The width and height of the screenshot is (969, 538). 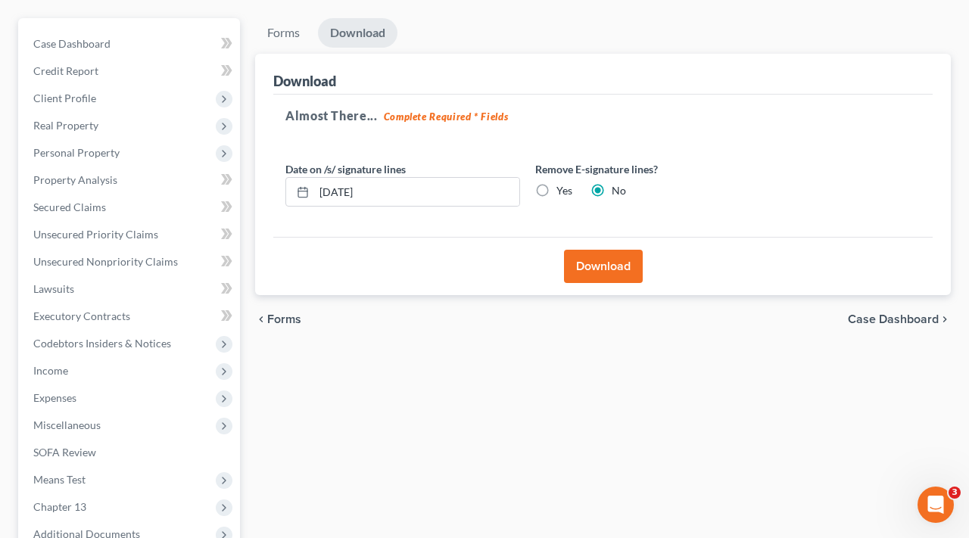 I want to click on input: MM/DD/YYYY, so click(x=416, y=192).